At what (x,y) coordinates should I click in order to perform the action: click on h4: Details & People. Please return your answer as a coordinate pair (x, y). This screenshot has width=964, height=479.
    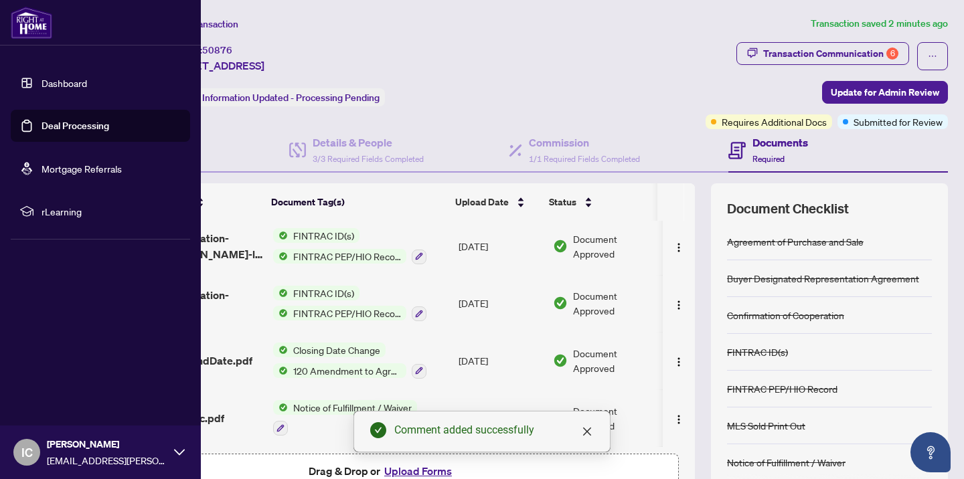
    Looking at the image, I should click on (368, 143).